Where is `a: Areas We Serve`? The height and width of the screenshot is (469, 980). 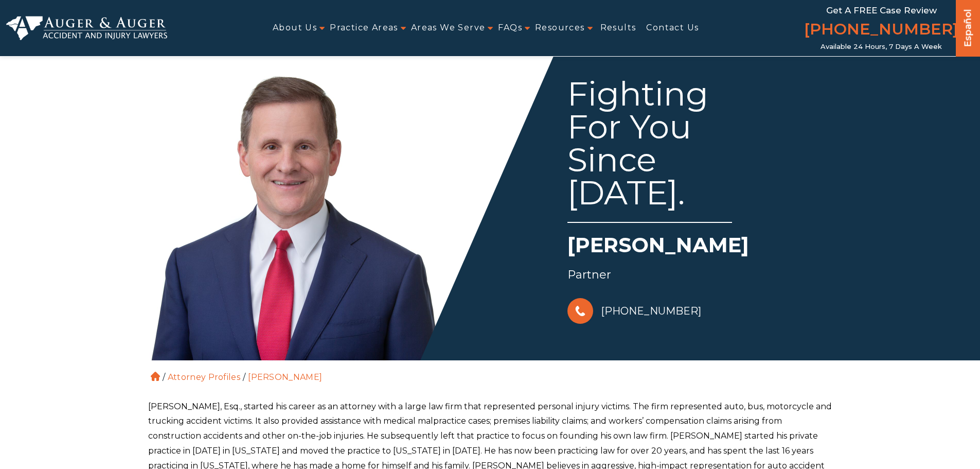 a: Areas We Serve is located at coordinates (448, 27).